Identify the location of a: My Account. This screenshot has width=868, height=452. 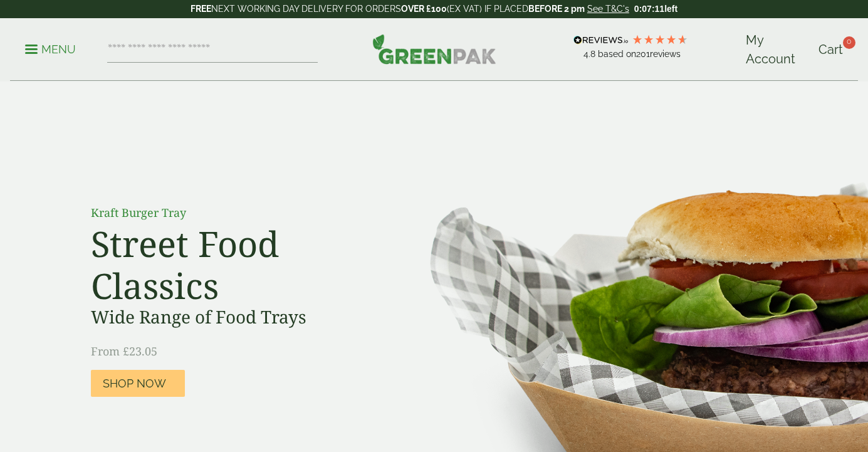
(779, 49).